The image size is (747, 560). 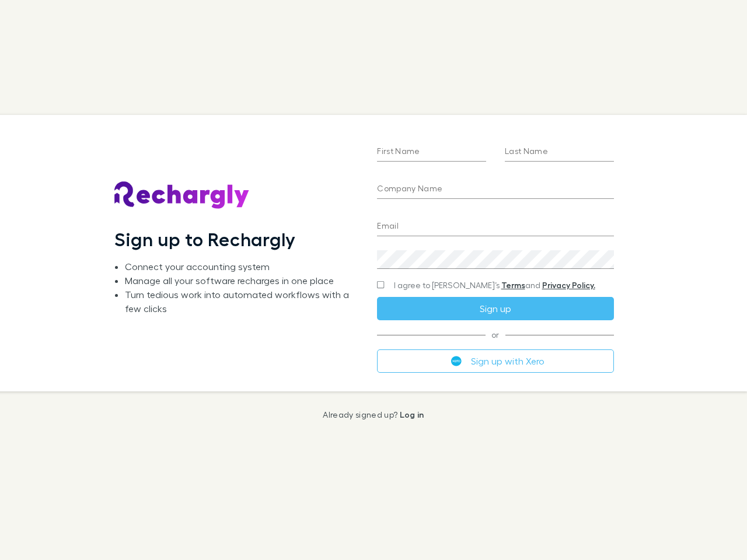 I want to click on h1: Sign up to Rechargly, so click(x=205, y=239).